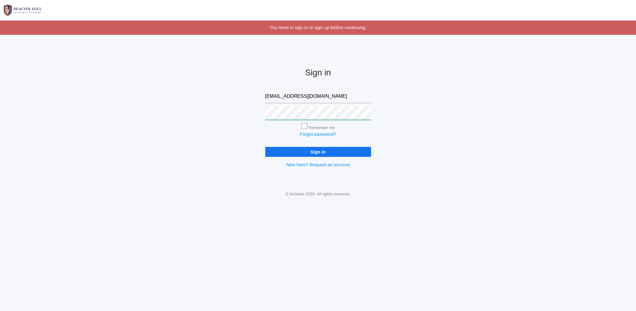 The height and width of the screenshot is (311, 636). Describe the element at coordinates (318, 164) in the screenshot. I see `a: New here? Request an account` at that location.